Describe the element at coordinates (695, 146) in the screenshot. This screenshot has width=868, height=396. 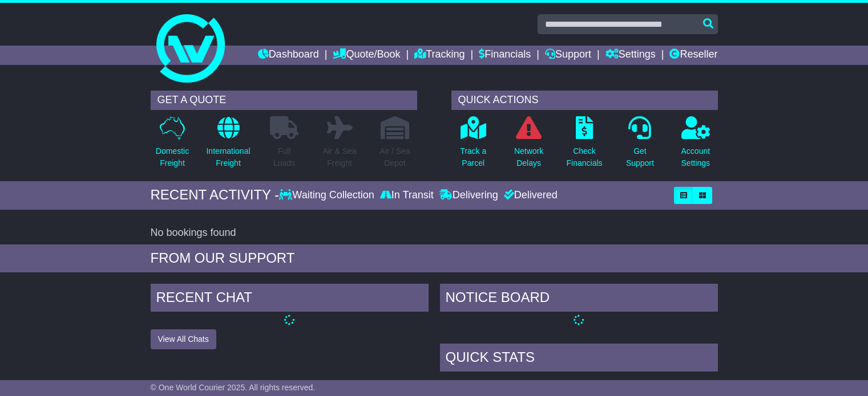
I see `a: AccountSettings` at that location.